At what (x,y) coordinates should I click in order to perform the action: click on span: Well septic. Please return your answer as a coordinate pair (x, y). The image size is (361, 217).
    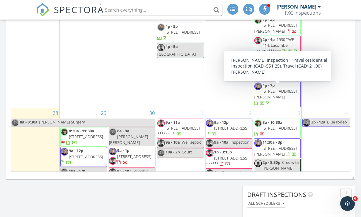
    Looking at the image, I should click on (191, 142).